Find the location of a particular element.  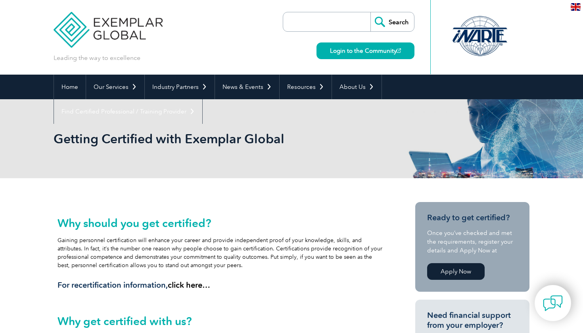

a: Find Certified Professional / Training Provider is located at coordinates (128, 111).